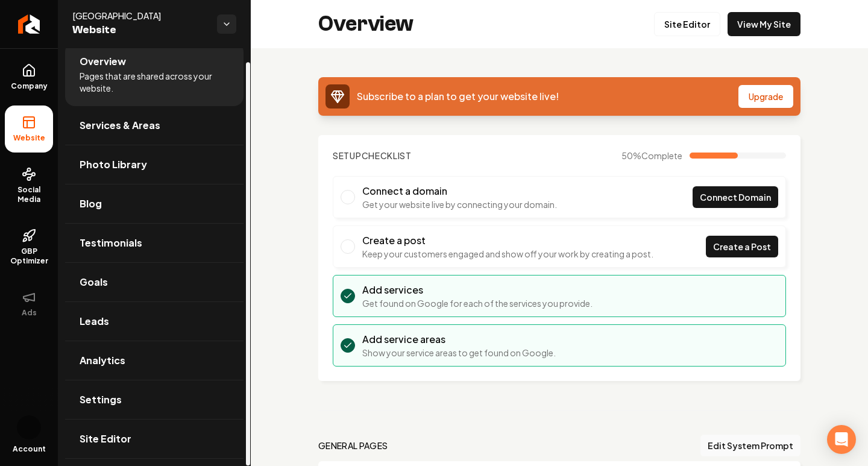 Image resolution: width=868 pixels, height=466 pixels. What do you see at coordinates (508, 240) in the screenshot?
I see `h3: Create a post` at bounding box center [508, 240].